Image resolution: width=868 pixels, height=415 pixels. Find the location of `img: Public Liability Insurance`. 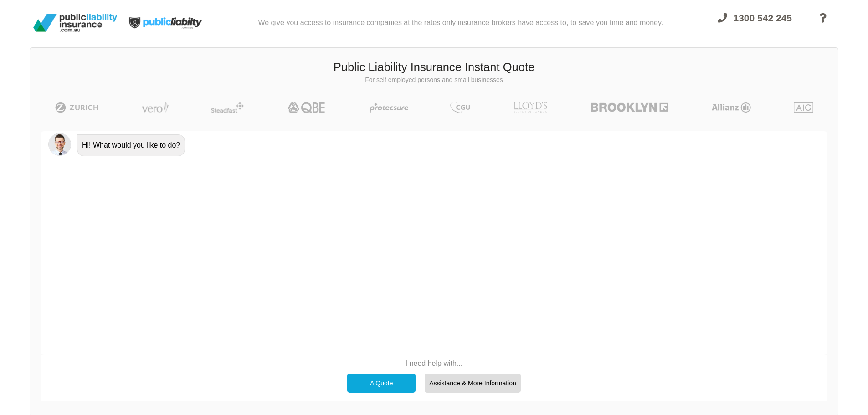

img: Public Liability Insurance is located at coordinates (76, 23).